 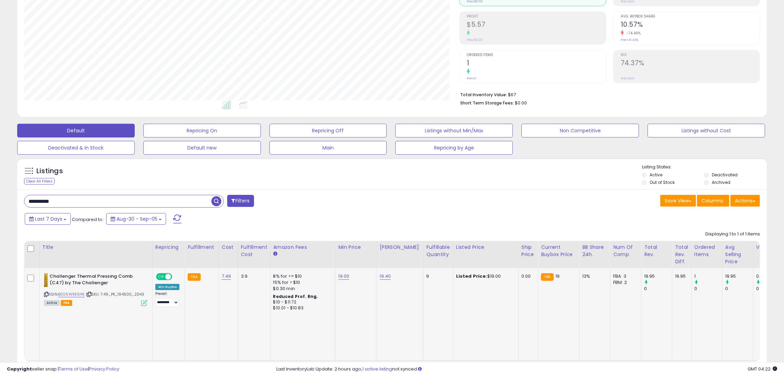 I want to click on button: Filters, so click(x=240, y=201).